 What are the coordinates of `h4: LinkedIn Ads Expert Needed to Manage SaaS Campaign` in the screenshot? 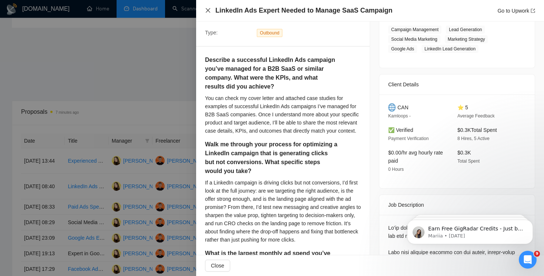 It's located at (304, 10).